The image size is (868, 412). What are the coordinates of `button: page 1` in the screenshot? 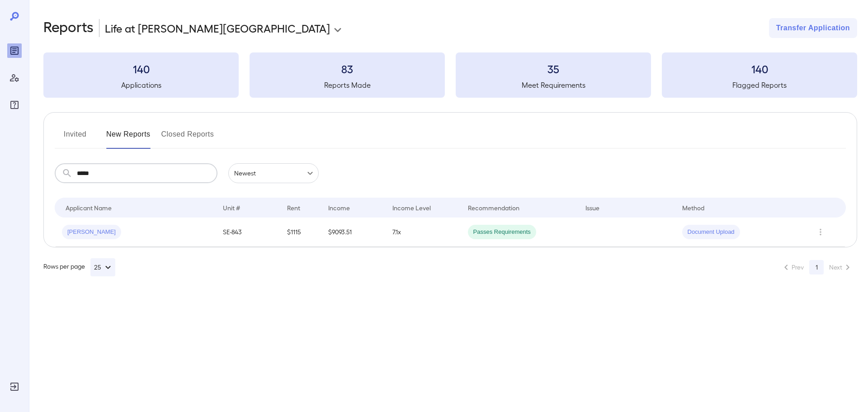 It's located at (817, 267).